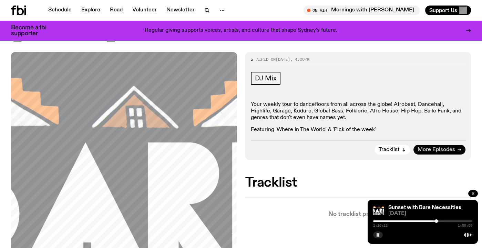  What do you see at coordinates (60, 10) in the screenshot?
I see `a: Schedule` at bounding box center [60, 10].